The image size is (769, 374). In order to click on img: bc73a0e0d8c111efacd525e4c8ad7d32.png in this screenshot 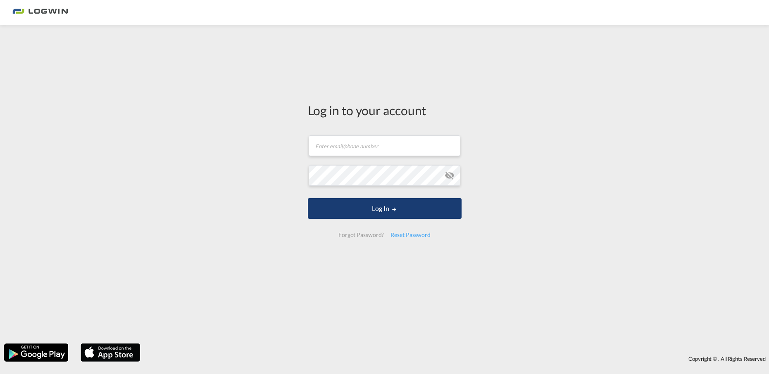, I will do `click(40, 12)`.